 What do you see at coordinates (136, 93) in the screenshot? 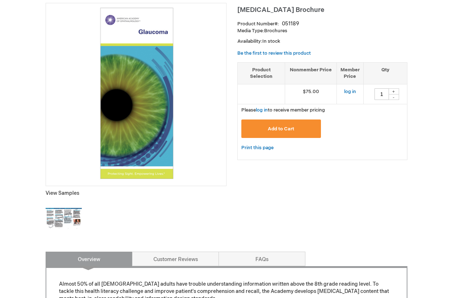
I see `img: Glaucoma Brochure` at bounding box center [136, 93].